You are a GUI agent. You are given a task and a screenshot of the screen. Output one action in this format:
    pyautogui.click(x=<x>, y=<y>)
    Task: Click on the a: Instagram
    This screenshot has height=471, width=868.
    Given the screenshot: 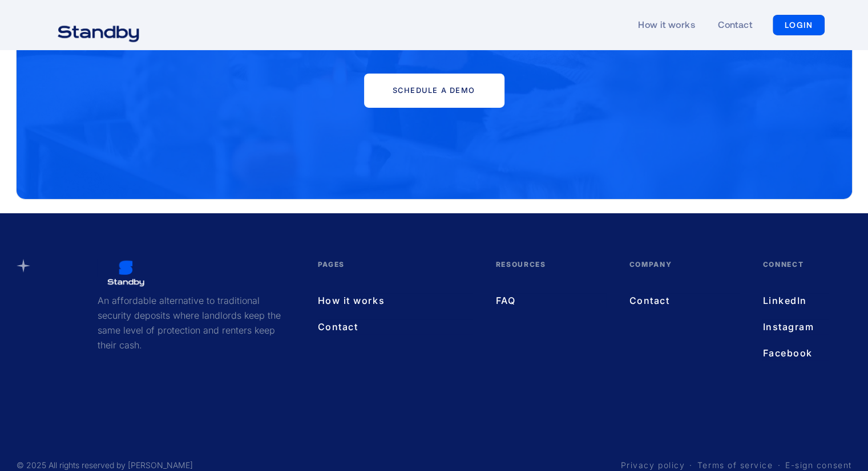 What is the action you would take?
    pyautogui.click(x=796, y=327)
    